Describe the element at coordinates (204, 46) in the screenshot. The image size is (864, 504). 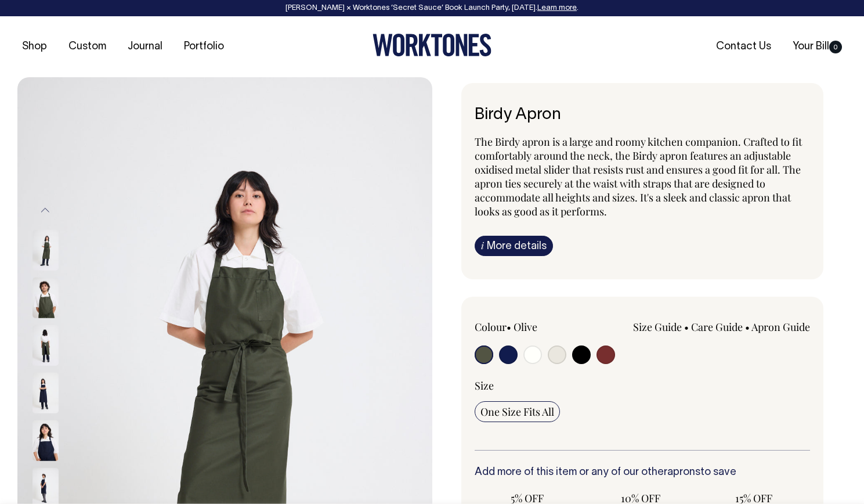
I see `a: Portfolio` at that location.